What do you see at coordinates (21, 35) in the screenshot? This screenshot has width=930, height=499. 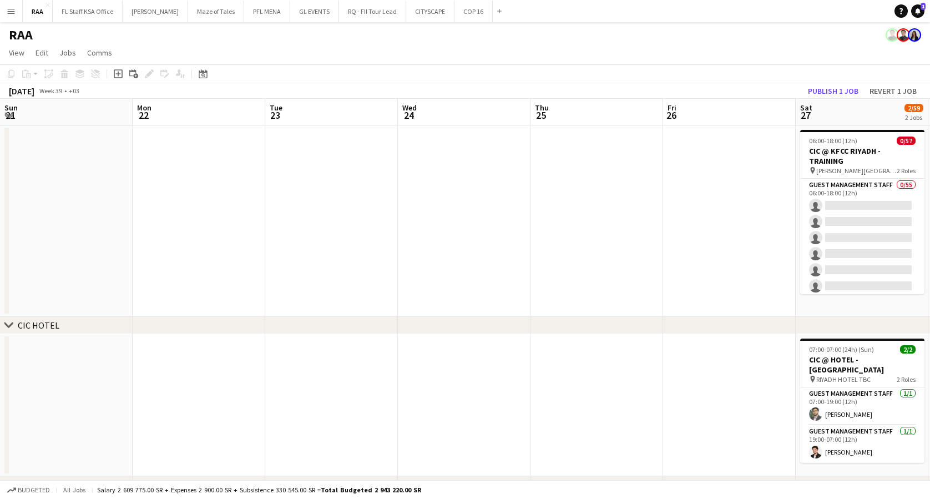 I see `h1: RAA` at bounding box center [21, 35].